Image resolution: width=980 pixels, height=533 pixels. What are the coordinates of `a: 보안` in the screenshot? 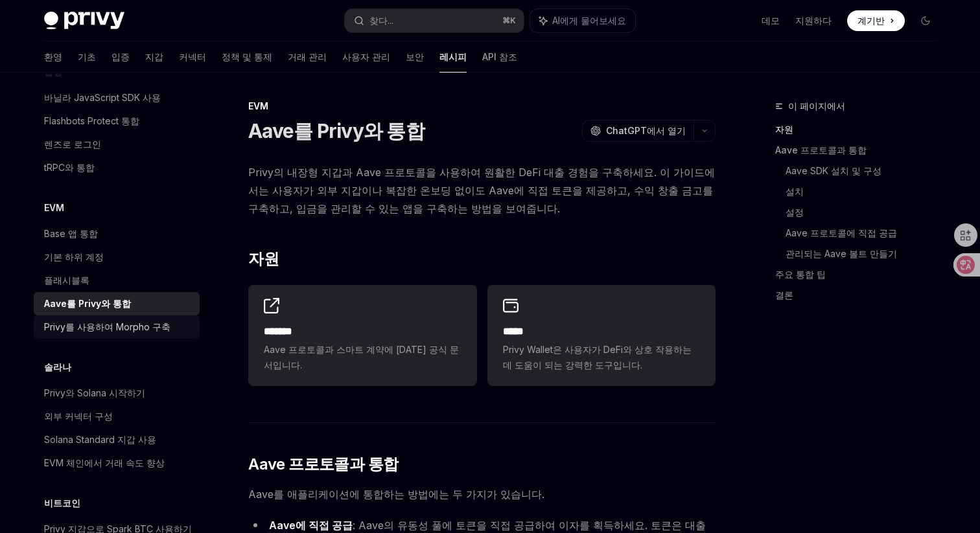 It's located at (415, 57).